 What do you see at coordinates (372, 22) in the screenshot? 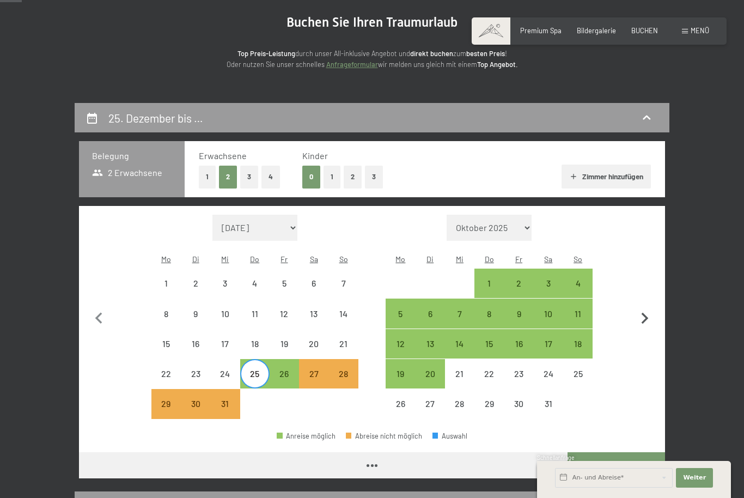
I see `span: Buchen Sie Ihren Traumurlaub` at bounding box center [372, 22].